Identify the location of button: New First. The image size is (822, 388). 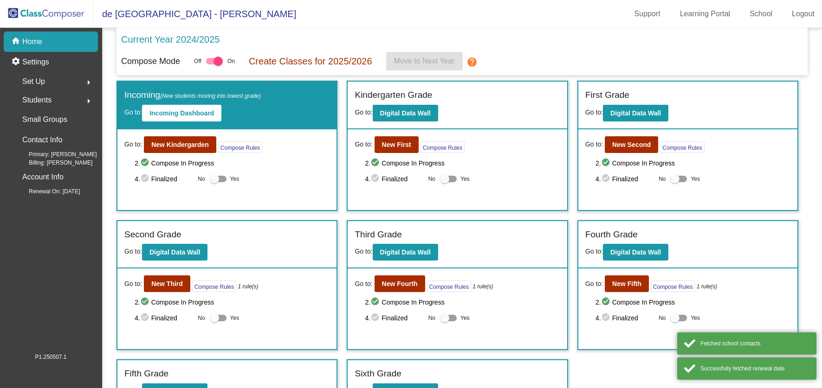
(396, 145).